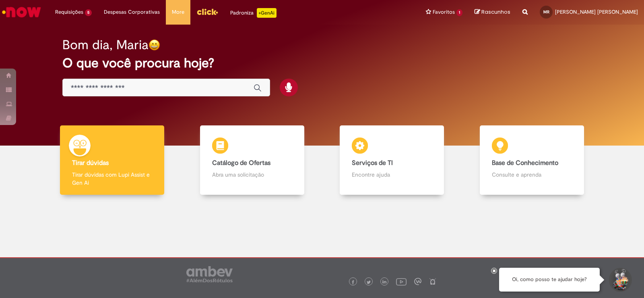 This screenshot has height=298, width=644. I want to click on b: Tirar dúvidas, so click(90, 162).